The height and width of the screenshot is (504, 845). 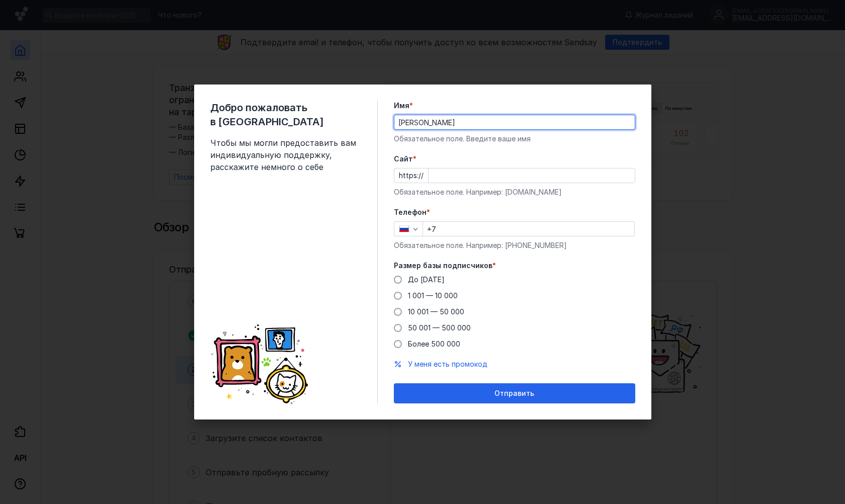 What do you see at coordinates (403, 159) in the screenshot?
I see `span: Cайт` at bounding box center [403, 159].